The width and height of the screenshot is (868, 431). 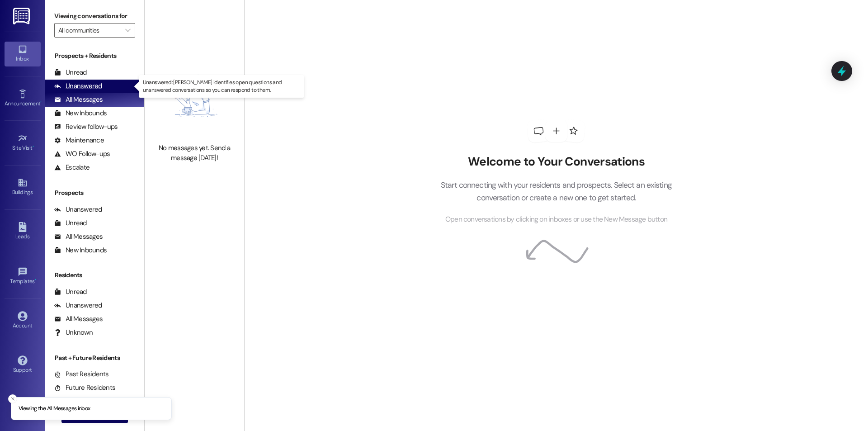 I want to click on a: Buildings, so click(x=22, y=187).